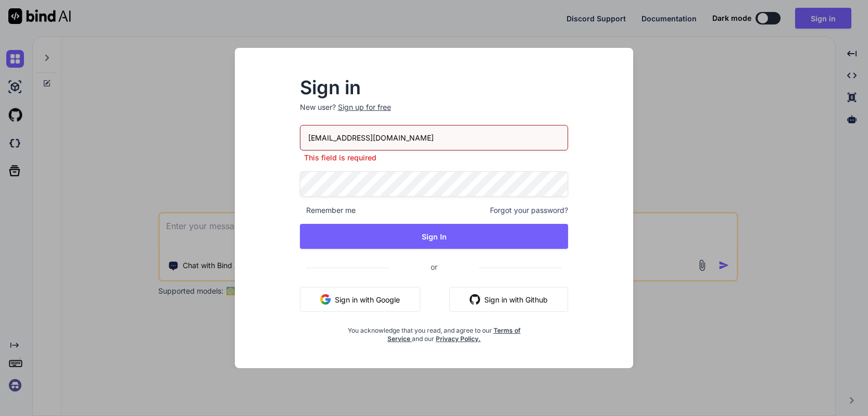  What do you see at coordinates (364, 108) in the screenshot?
I see `div: Sign up for free` at bounding box center [364, 108].